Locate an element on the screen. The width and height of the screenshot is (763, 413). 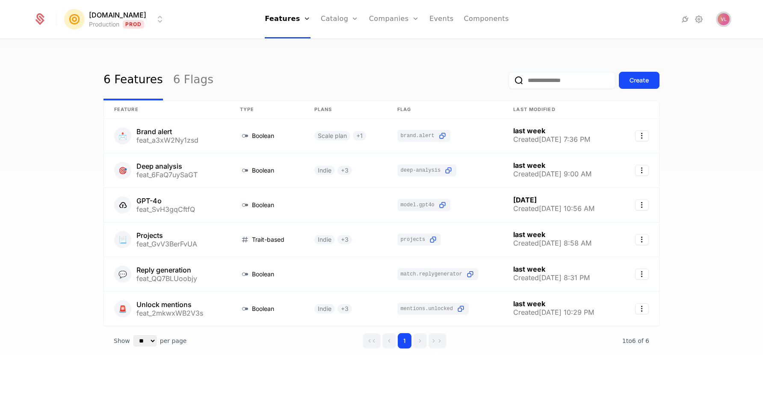
img: Vlad Len is located at coordinates (723, 19).